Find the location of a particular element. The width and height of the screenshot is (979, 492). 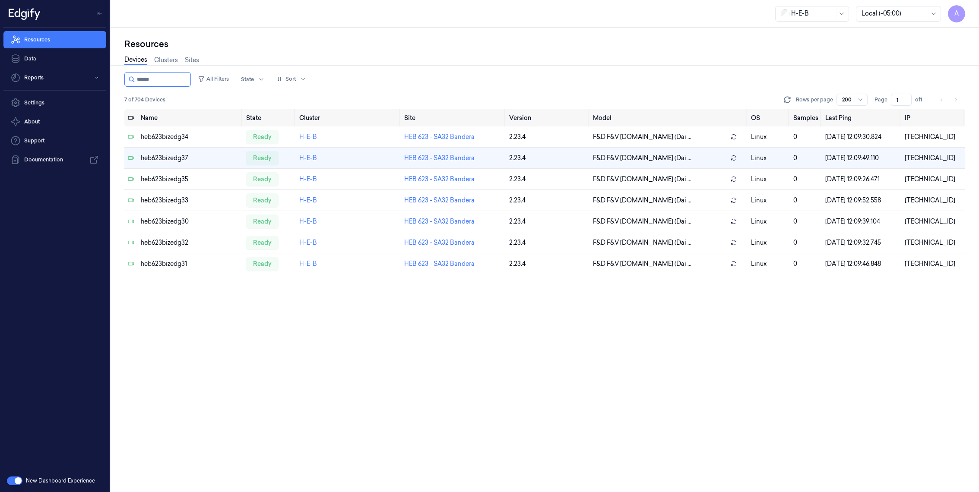

a: Data is located at coordinates (55, 59).